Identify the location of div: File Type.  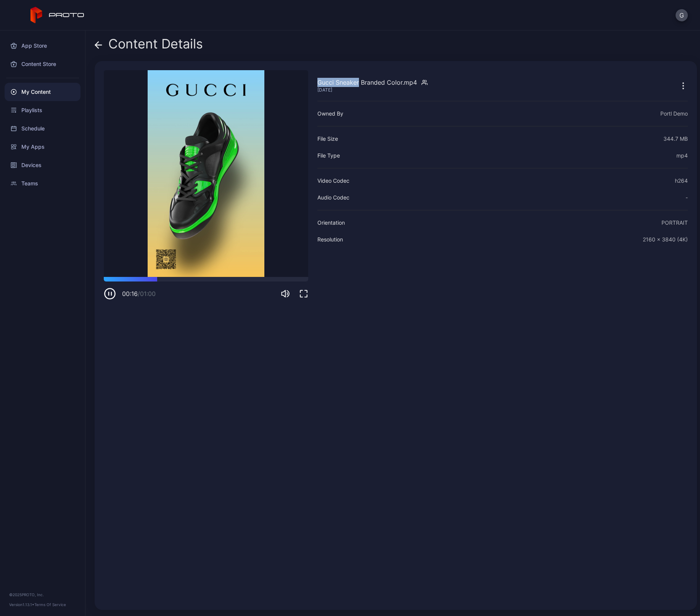
(328, 156).